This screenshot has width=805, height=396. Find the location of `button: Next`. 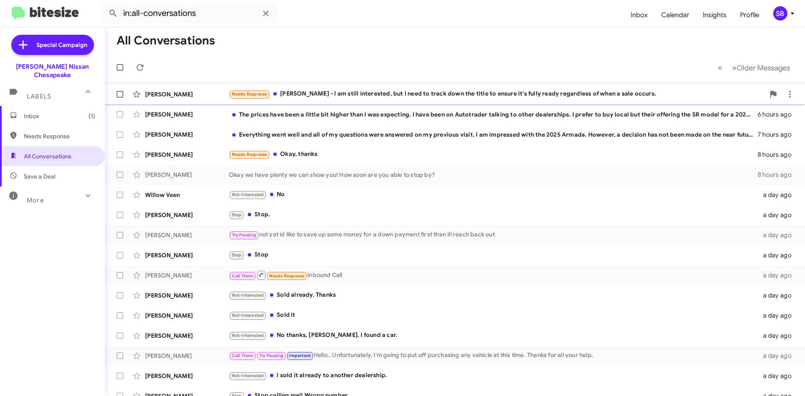

button: Next is located at coordinates (761, 67).